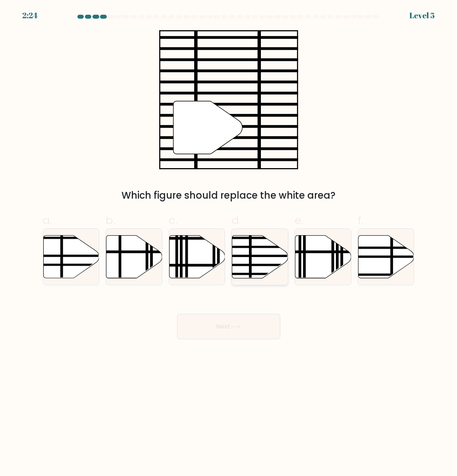  What do you see at coordinates (298, 220) in the screenshot?
I see `span: e.` at bounding box center [298, 220].